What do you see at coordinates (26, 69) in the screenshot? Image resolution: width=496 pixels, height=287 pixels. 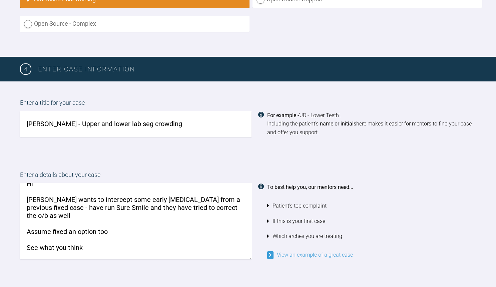 I see `span: 4` at bounding box center [26, 69].